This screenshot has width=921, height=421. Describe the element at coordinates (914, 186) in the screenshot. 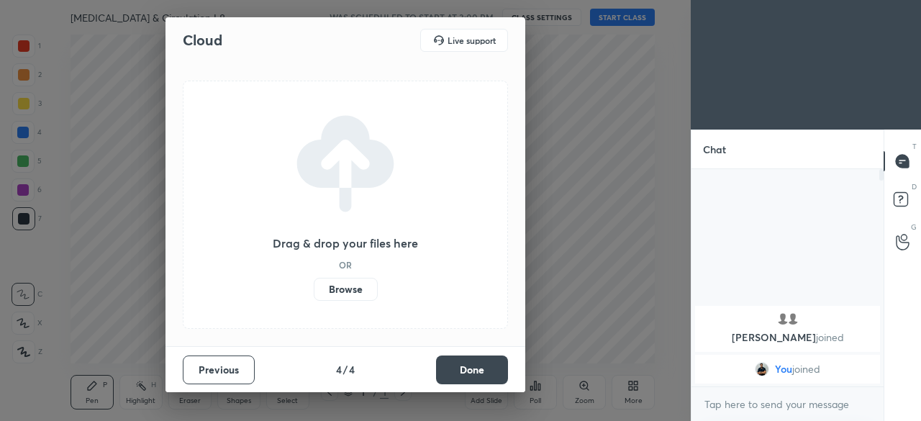

I see `p: D` at that location.